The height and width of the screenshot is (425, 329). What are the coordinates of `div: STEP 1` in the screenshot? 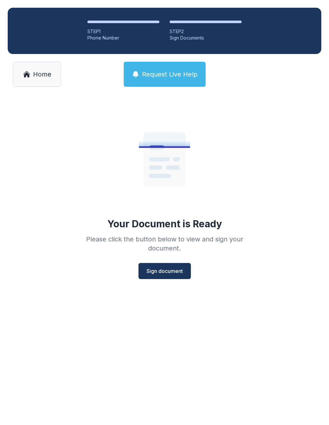 It's located at (123, 31).